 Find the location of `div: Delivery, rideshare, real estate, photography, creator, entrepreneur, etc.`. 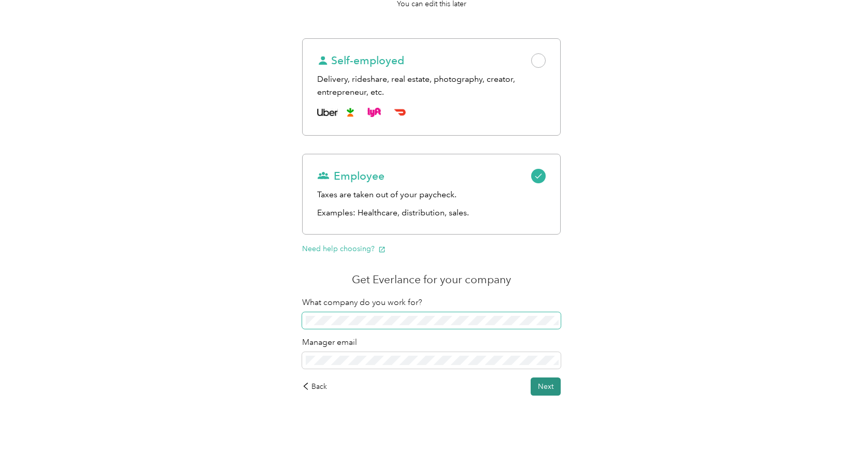

div: Delivery, rideshare, real estate, photography, creator, entrepreneur, etc. is located at coordinates (431, 85).